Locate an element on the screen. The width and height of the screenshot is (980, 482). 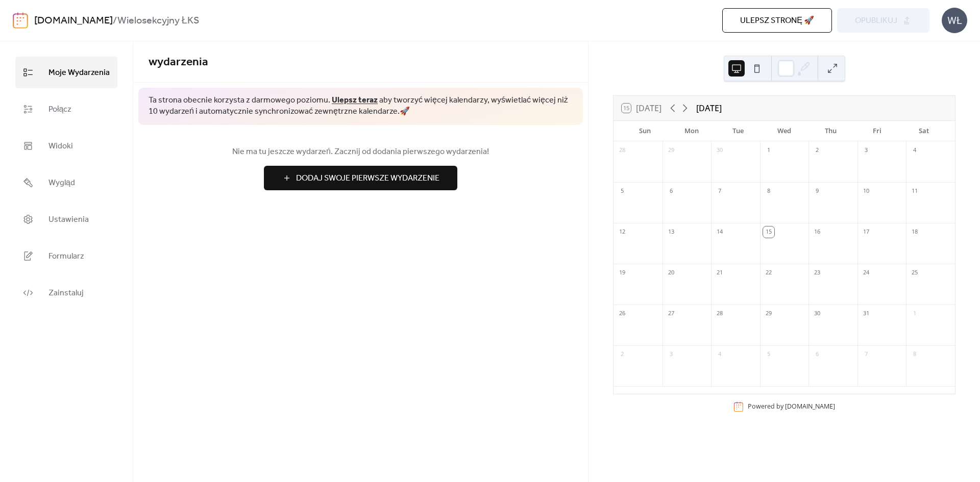
div: 14 is located at coordinates (720, 232).